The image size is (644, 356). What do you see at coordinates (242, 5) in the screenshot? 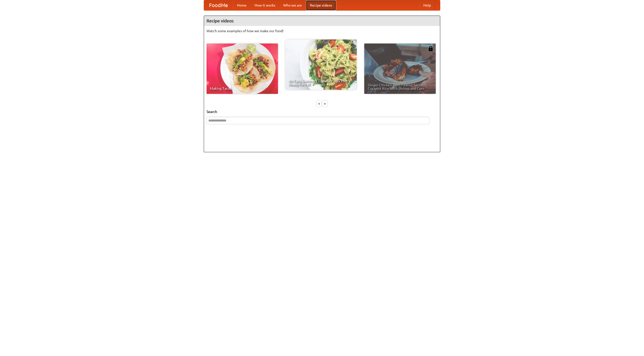
I see `a: Home` at bounding box center [242, 5].